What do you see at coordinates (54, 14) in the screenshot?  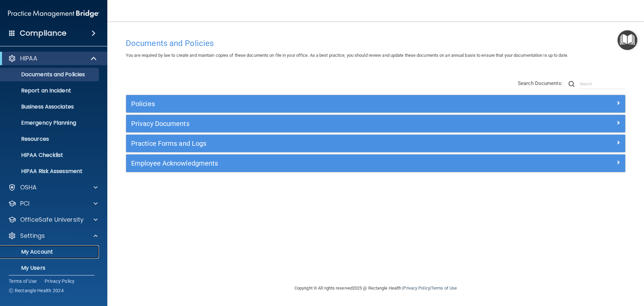 I see `img: PMB logo` at bounding box center [54, 14].